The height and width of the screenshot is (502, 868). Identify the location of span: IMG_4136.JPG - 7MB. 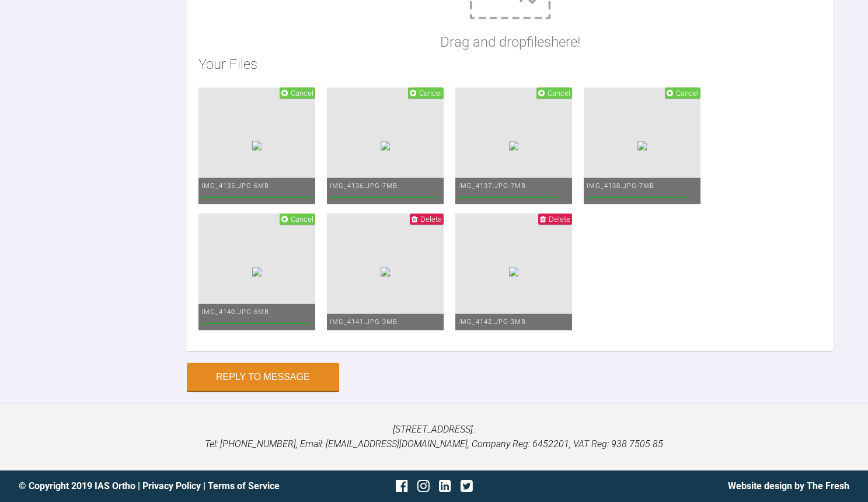
(363, 186).